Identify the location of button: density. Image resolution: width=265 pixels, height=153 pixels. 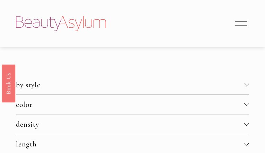
(132, 124).